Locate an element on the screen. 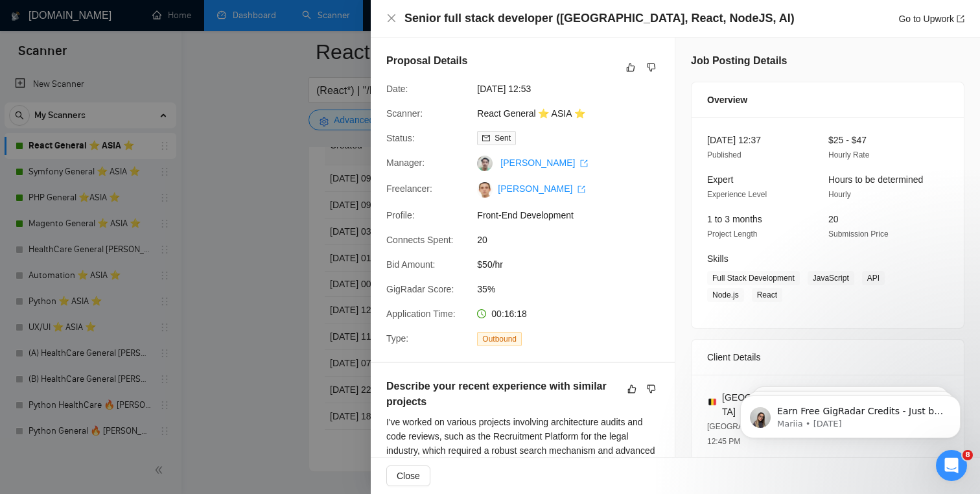 The height and width of the screenshot is (494, 980). div: Client Details is located at coordinates (828, 357).